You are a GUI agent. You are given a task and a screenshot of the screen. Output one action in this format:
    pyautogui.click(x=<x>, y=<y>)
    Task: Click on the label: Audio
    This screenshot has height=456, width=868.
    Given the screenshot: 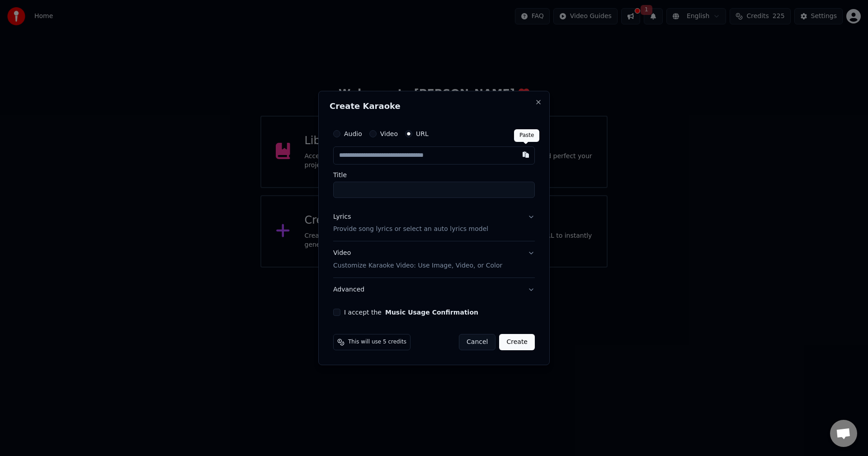 What is the action you would take?
    pyautogui.click(x=353, y=134)
    